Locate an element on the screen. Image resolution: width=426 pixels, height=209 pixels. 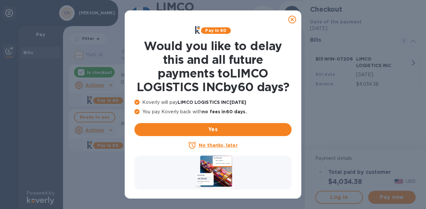
h1: Would you like to delay this and all future payments to LIMCO LOGISTICS INC by 60 days ? is located at coordinates (213, 66).